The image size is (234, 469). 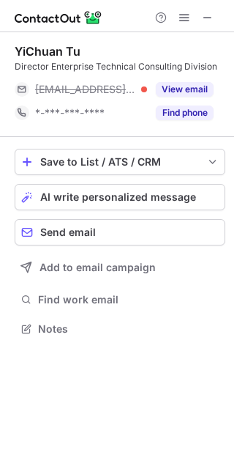 I want to click on button: save-profile-one-click, so click(x=120, y=162).